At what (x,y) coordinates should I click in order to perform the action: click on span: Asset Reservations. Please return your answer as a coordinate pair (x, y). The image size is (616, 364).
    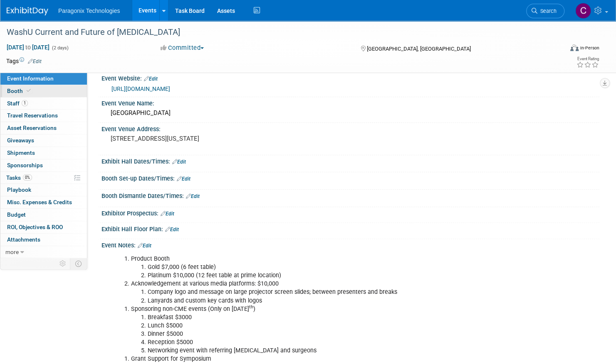
    Looking at the image, I should click on (32, 128).